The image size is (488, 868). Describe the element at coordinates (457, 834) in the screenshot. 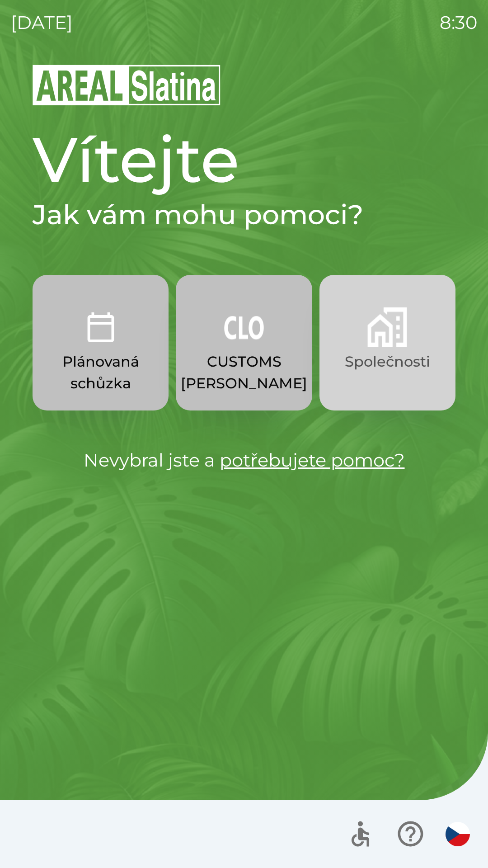

I see `img: cs flag` at that location.